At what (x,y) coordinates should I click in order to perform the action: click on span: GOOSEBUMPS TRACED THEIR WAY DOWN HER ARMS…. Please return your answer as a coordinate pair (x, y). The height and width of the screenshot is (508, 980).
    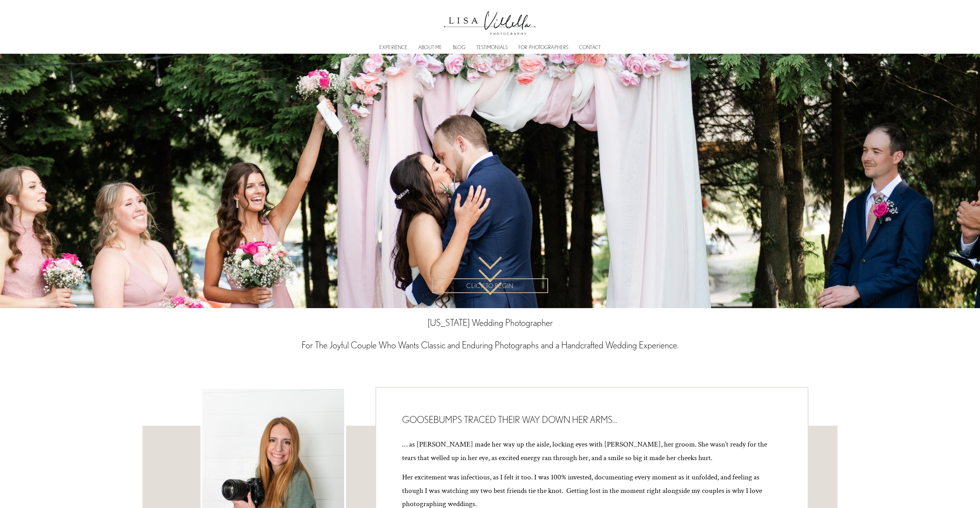
    Looking at the image, I should click on (509, 419).